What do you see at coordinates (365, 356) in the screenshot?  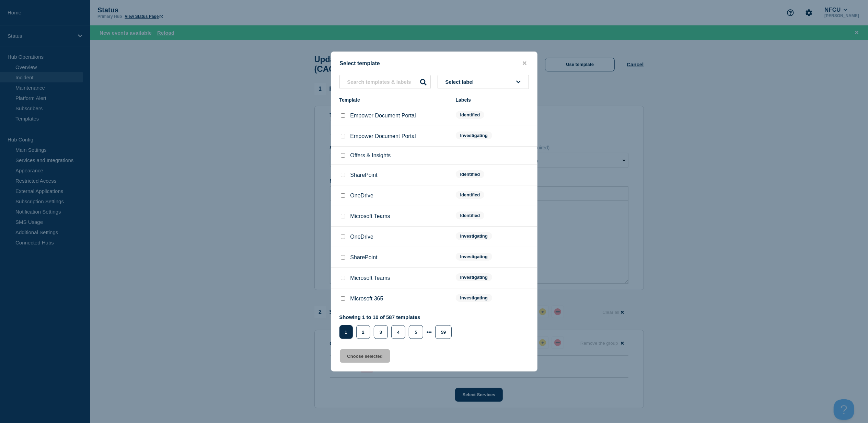 I see `button: Choose selected` at bounding box center [365, 356].